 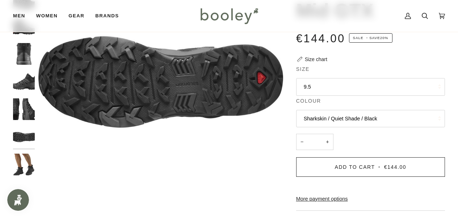 What do you see at coordinates (371, 38) in the screenshot?
I see `span: Save` at bounding box center [371, 38].